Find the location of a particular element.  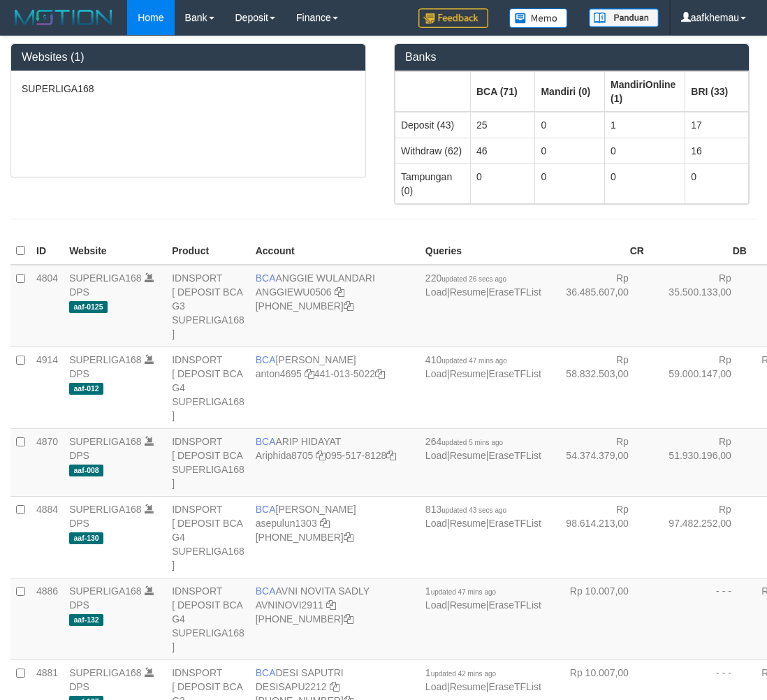

a: Copy asepulun1303 to clipboard is located at coordinates (325, 524).